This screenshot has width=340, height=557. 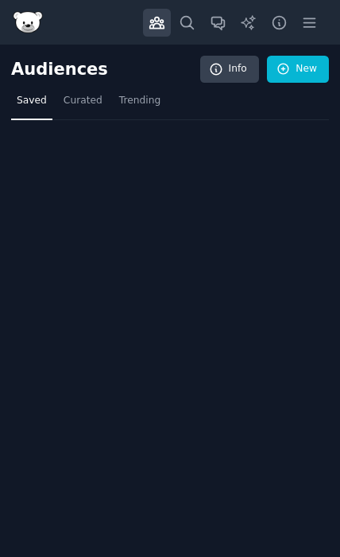 What do you see at coordinates (106, 69) in the screenshot?
I see `h2: Audiences` at bounding box center [106, 69].